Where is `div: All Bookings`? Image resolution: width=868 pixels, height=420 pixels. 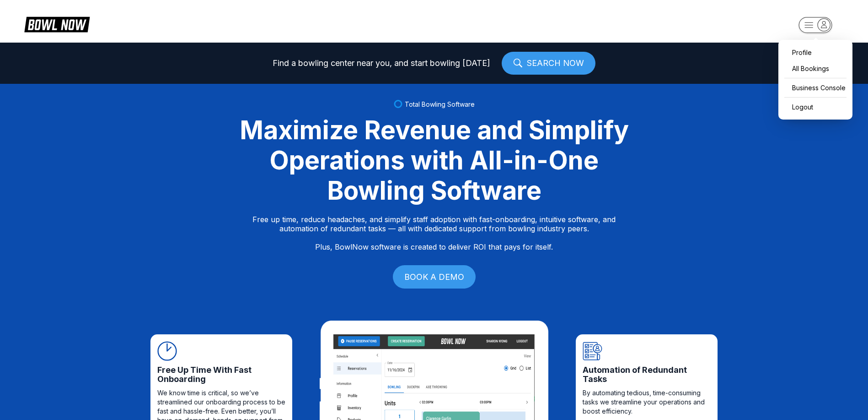
div: All Bookings is located at coordinates (815, 68).